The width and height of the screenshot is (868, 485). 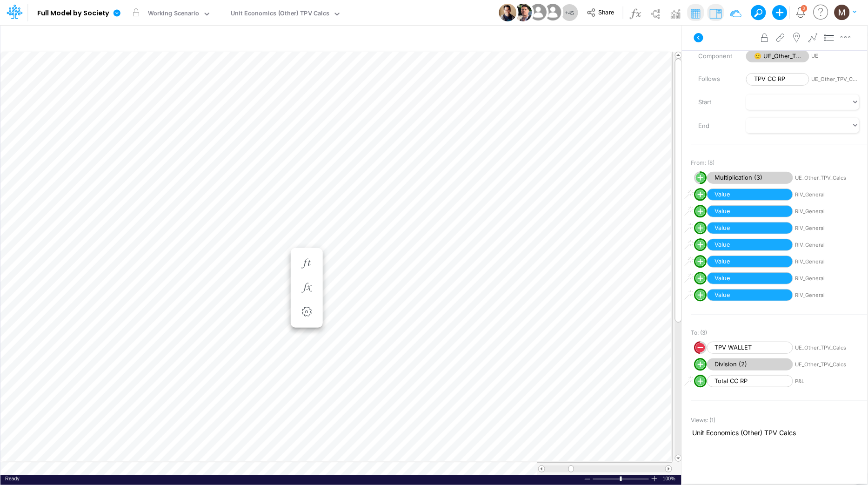 I want to click on span: Share, so click(x=607, y=11).